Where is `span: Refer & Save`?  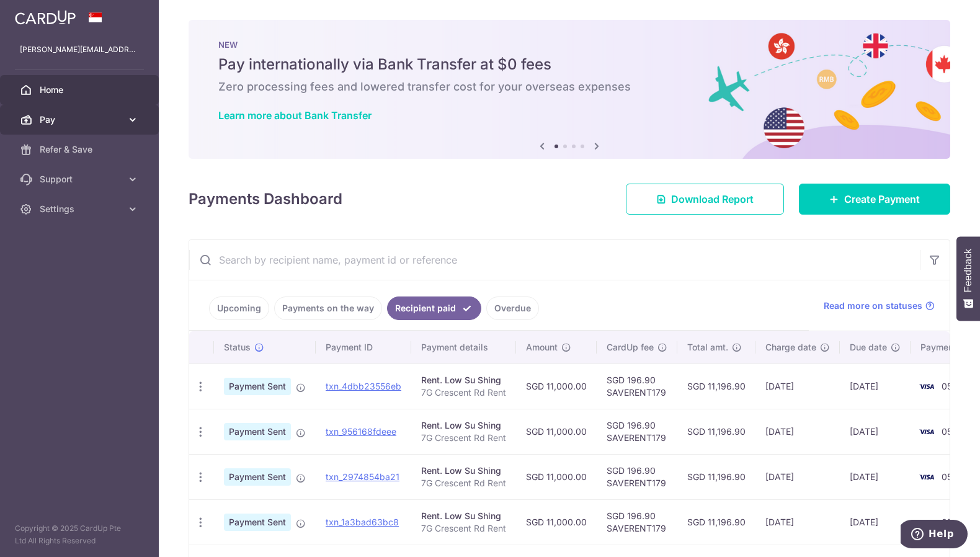 span: Refer & Save is located at coordinates (81, 149).